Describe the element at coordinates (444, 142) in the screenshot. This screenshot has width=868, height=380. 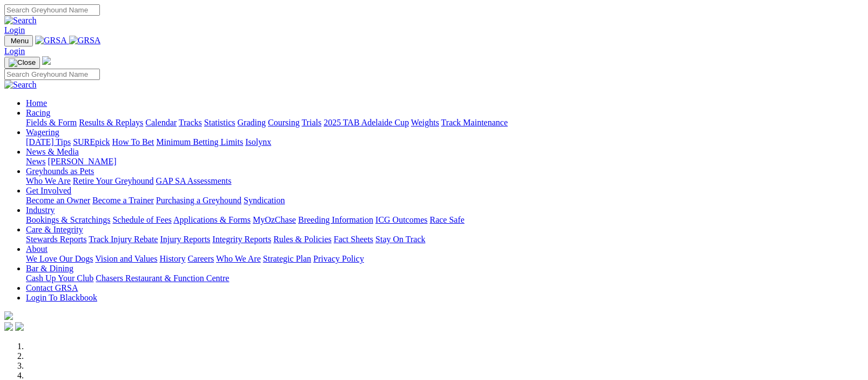
I see `div: Wagering` at that location.